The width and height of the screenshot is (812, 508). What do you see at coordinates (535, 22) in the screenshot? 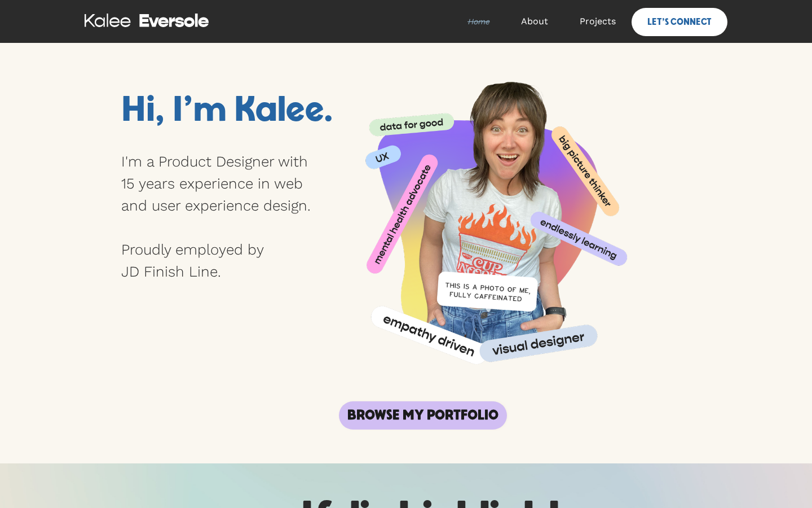
I see `a: About` at bounding box center [535, 22].